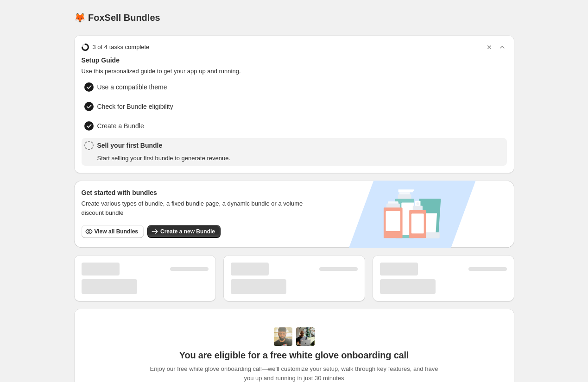 The image size is (588, 382). I want to click on span: Sell your first Bundle, so click(164, 145).